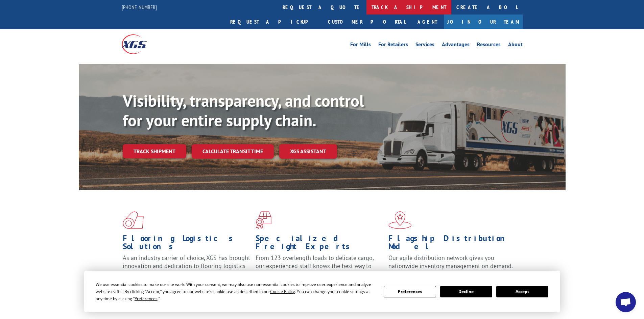  What do you see at coordinates (154, 151) in the screenshot?
I see `a: Track shipment` at bounding box center [154, 151].